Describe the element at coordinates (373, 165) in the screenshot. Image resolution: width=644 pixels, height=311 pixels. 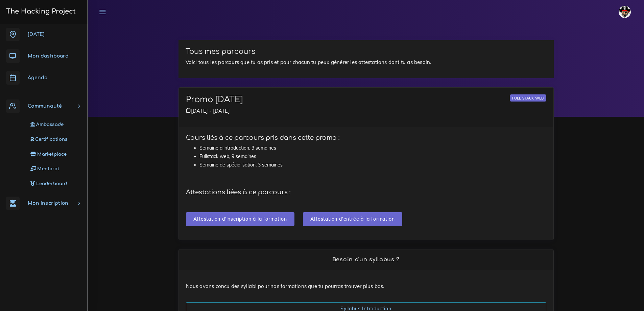
I see `li: Semaine de spécialisation, 3 semaines` at that location.